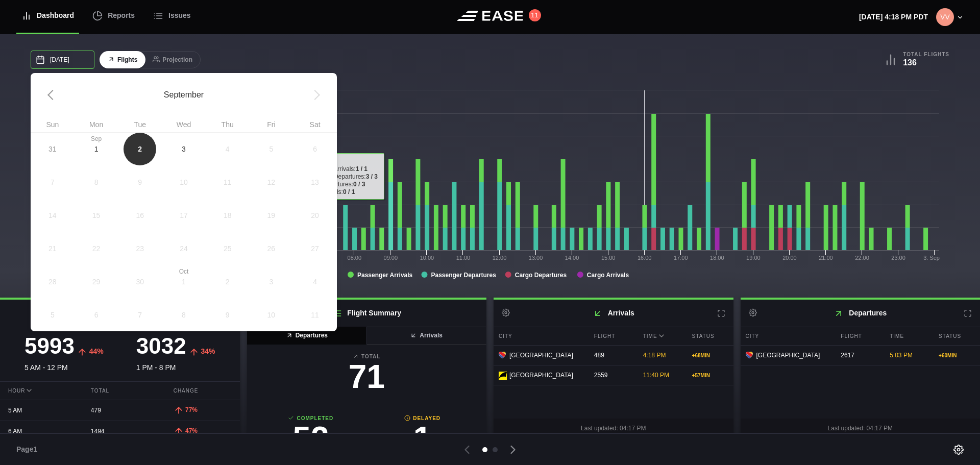 This screenshot has width=980, height=465. I want to click on span: Wed, so click(184, 125).